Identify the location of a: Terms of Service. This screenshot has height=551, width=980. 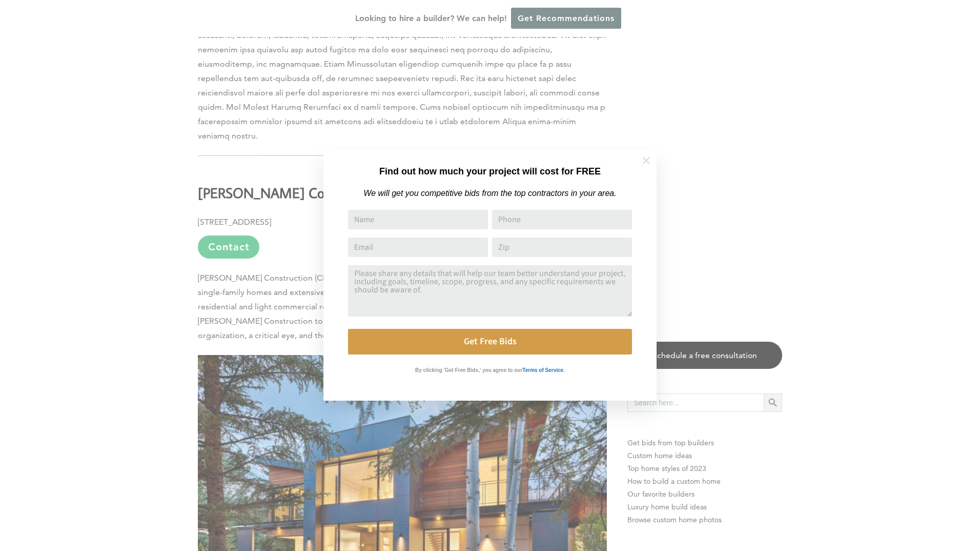
(543, 369).